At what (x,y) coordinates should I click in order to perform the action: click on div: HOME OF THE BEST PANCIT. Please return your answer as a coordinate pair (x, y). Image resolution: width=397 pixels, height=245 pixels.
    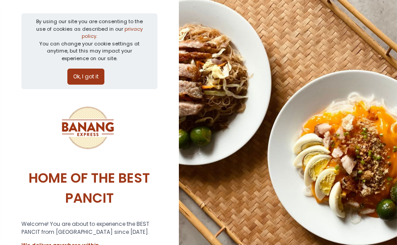
    Looking at the image, I should click on (89, 188).